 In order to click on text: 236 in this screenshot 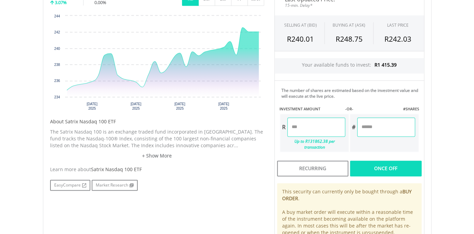, I will do `click(57, 80)`.